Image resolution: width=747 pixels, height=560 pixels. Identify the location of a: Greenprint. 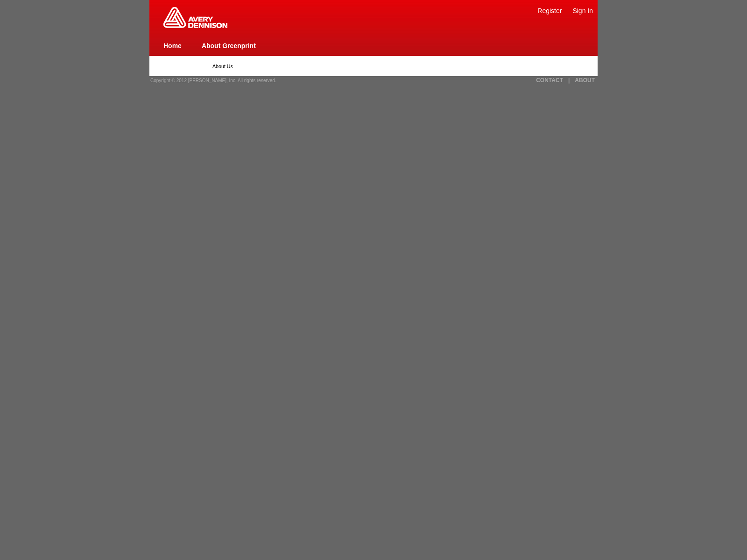
(196, 26).